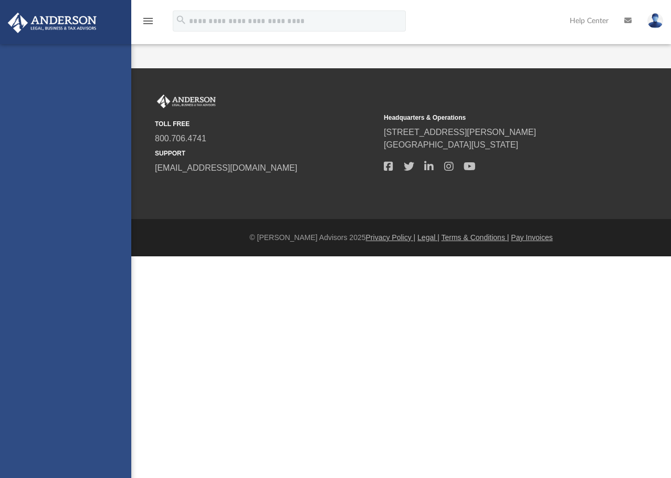 Image resolution: width=671 pixels, height=478 pixels. Describe the element at coordinates (181, 138) in the screenshot. I see `a: 800.706.4741` at that location.